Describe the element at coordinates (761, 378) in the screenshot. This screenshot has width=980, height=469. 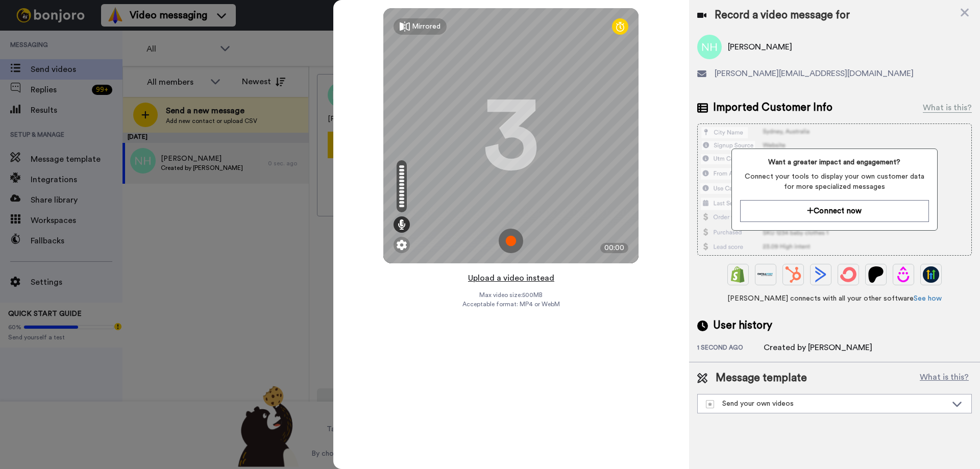
I see `span: Message template` at that location.